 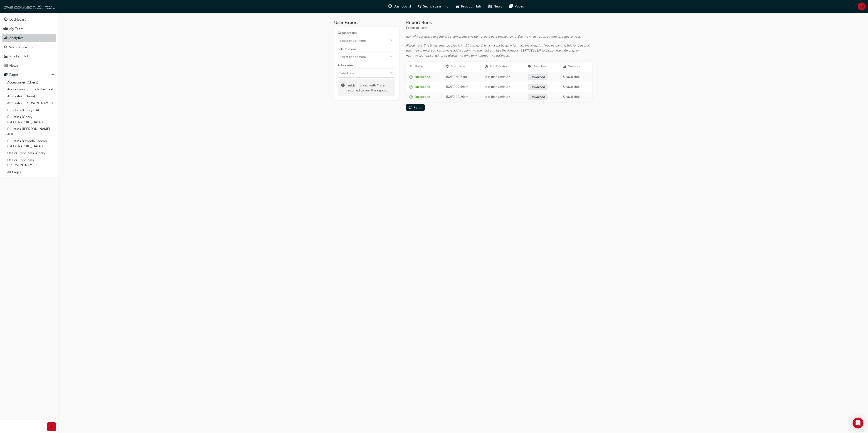 What do you see at coordinates (471, 7) in the screenshot?
I see `span: Product Hub` at bounding box center [471, 7].